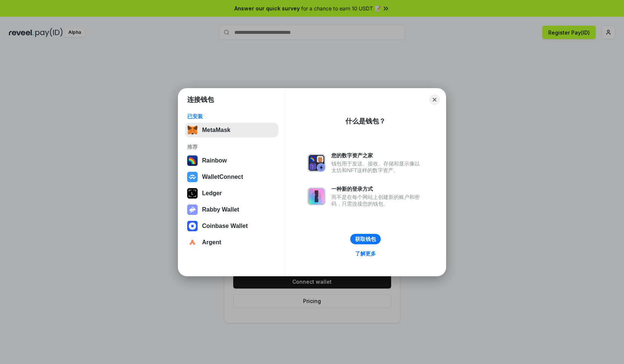 The width and height of the screenshot is (624, 364). What do you see at coordinates (232, 177) in the screenshot?
I see `button: WalletConnect` at bounding box center [232, 177].